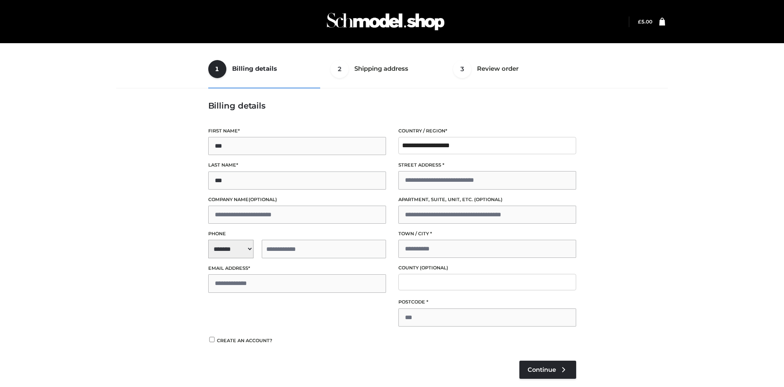 The height and width of the screenshot is (387, 784). What do you see at coordinates (548, 370) in the screenshot?
I see `a: Continue` at bounding box center [548, 370].